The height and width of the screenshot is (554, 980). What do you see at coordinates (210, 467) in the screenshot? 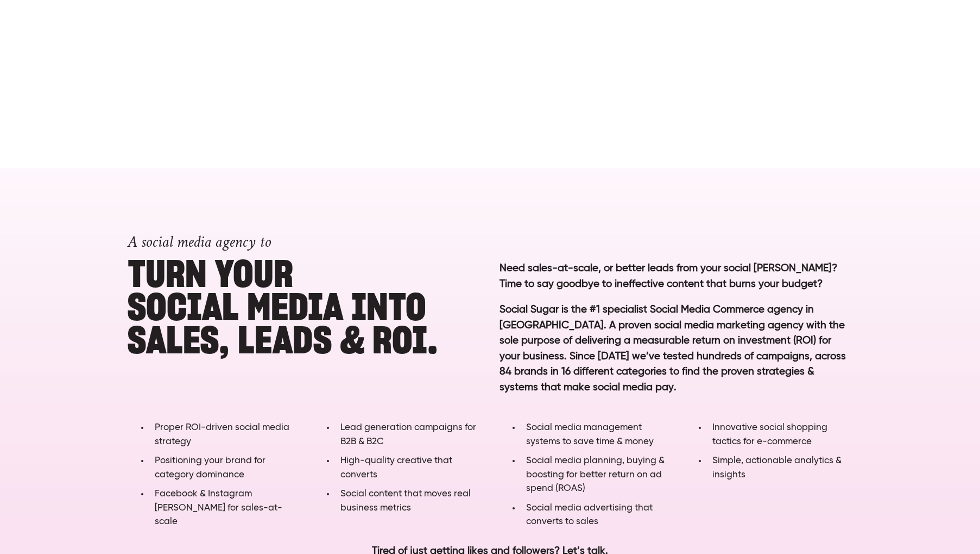
I see `span: Positioning your brand for category dominance` at bounding box center [210, 467].